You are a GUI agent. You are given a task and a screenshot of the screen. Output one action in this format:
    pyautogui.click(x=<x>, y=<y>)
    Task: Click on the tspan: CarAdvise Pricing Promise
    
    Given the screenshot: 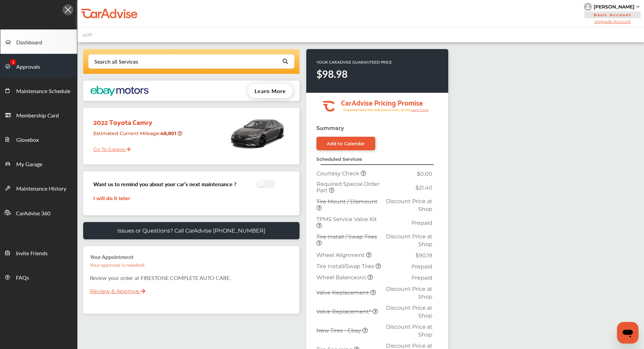 What is the action you would take?
    pyautogui.click(x=382, y=102)
    